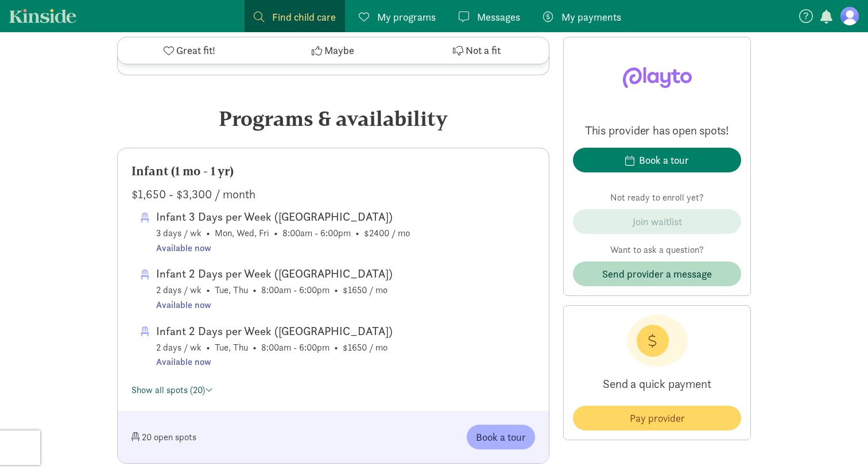 The image size is (868, 473). Describe the element at coordinates (657, 273) in the screenshot. I see `span: Send provider a message` at that location.